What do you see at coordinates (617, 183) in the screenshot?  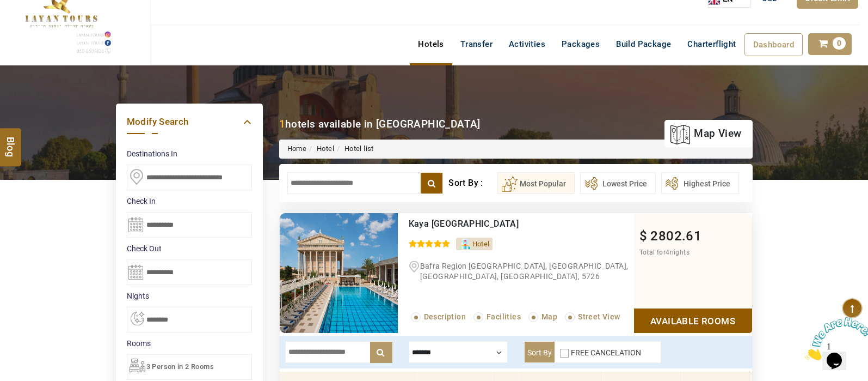 I see `button: Lowest Price` at bounding box center [617, 183].